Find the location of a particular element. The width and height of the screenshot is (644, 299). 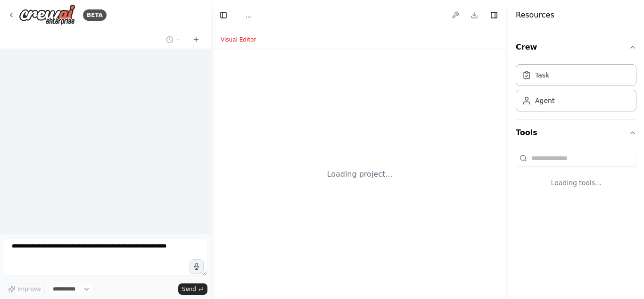

div: Task is located at coordinates (542, 75).